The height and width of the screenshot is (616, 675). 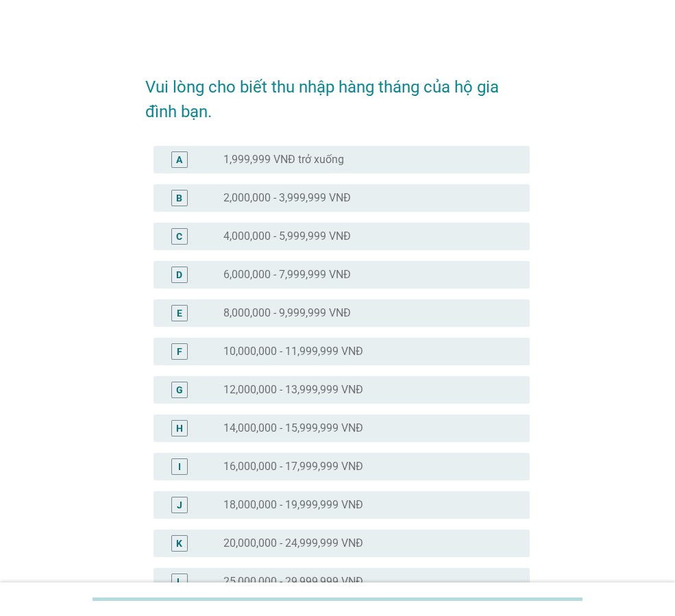 What do you see at coordinates (284, 160) in the screenshot?
I see `label: 1,999,999 VNĐ trở xuống` at bounding box center [284, 160].